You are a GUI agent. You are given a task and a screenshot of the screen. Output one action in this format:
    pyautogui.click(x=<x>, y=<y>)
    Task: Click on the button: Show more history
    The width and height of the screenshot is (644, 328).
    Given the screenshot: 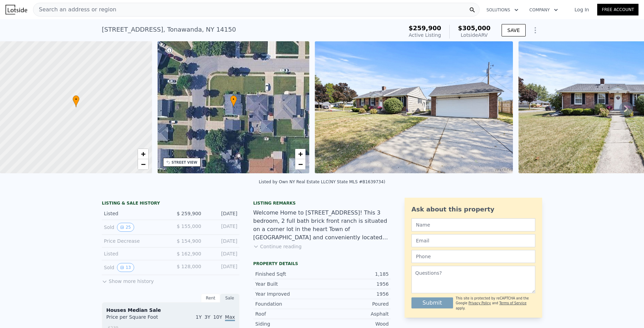 What is the action you would take?
    pyautogui.click(x=128, y=280)
    